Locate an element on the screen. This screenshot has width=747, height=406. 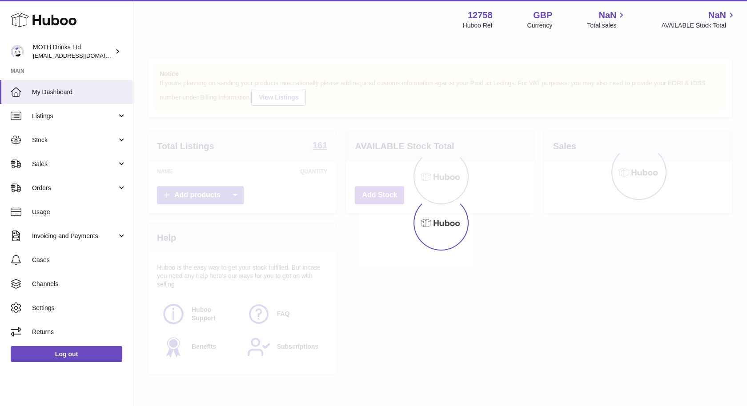
a: Log out is located at coordinates (66, 354).